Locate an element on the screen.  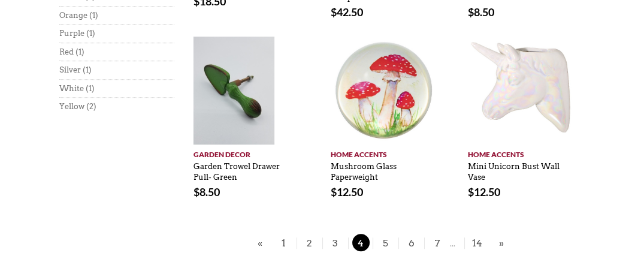
a: Orange is located at coordinates (73, 15).